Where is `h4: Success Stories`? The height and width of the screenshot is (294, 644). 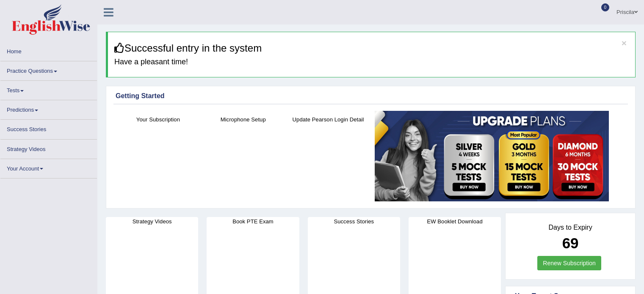
h4: Success Stories is located at coordinates (354, 222).